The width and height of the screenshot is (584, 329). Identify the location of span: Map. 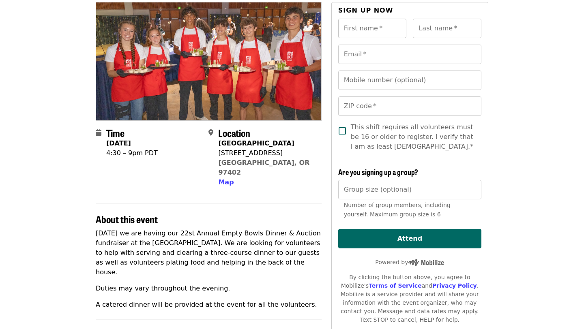
(226, 182).